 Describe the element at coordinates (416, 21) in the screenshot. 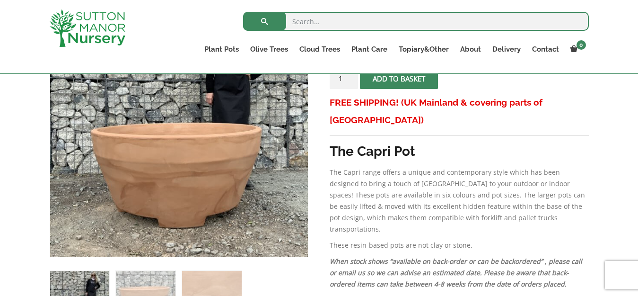

I see `input: Search...` at that location.